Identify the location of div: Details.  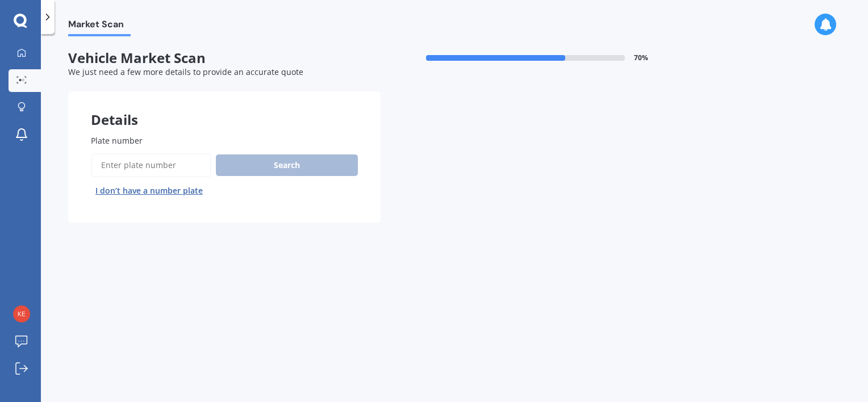
(225, 109).